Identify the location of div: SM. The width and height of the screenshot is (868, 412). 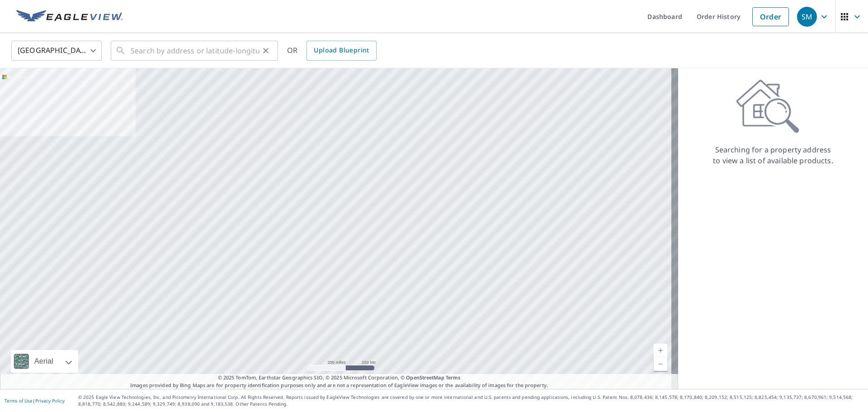
(807, 17).